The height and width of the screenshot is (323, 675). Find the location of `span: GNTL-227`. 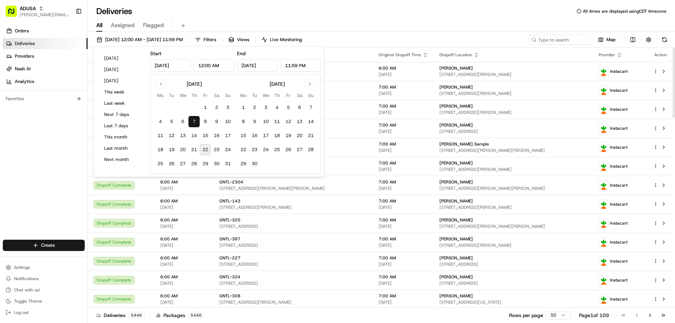

span: GNTL-227 is located at coordinates (230, 258).